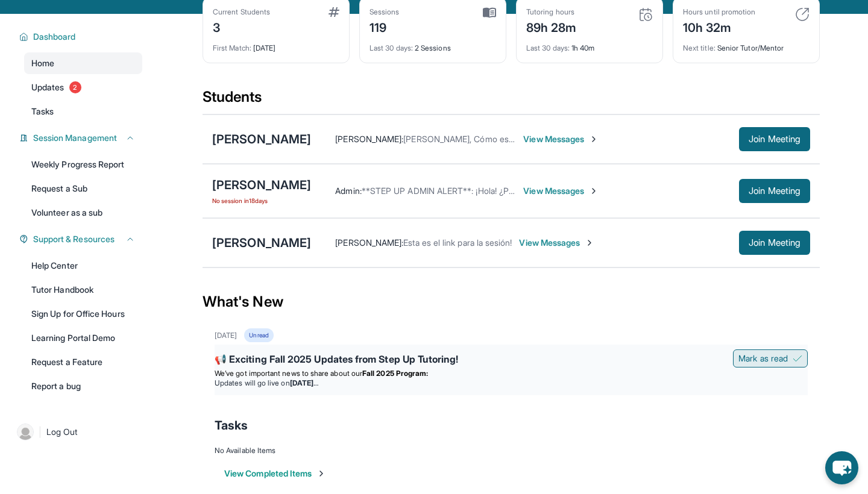 The height and width of the screenshot is (494, 868). What do you see at coordinates (259, 335) in the screenshot?
I see `div: Unread` at bounding box center [259, 335].